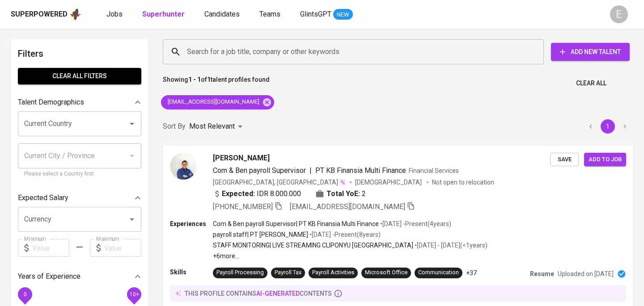  What do you see at coordinates (114, 14) in the screenshot?
I see `span: Jobs` at bounding box center [114, 14].